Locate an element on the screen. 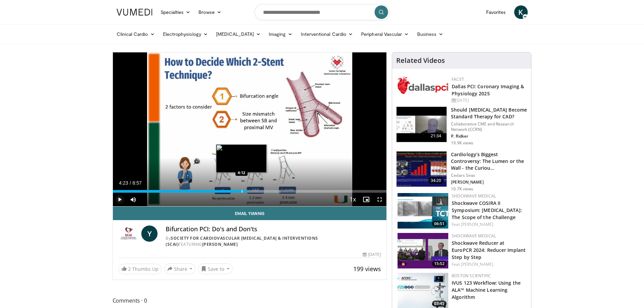 The width and height of the screenshot is (644, 308). img: d453240d-5894-4336-be61-abca2891f366.150x105_q85_crop-smart_upscale.jpg is located at coordinates (422, 169).